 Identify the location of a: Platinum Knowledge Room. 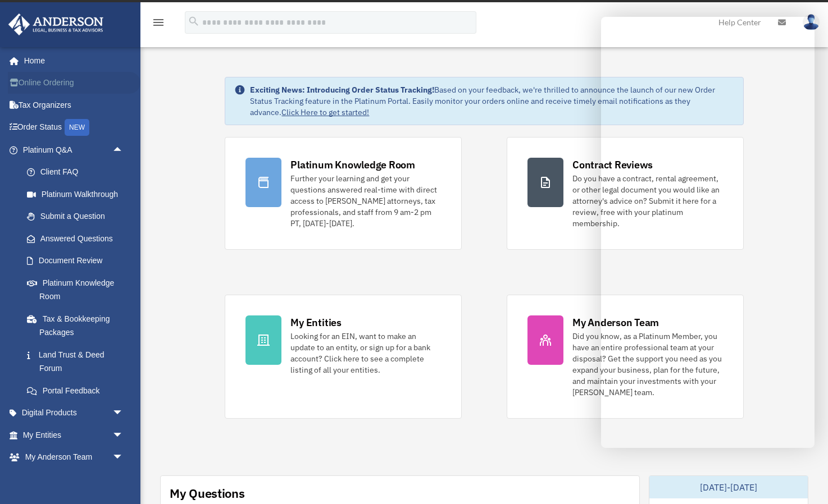
(78, 290).